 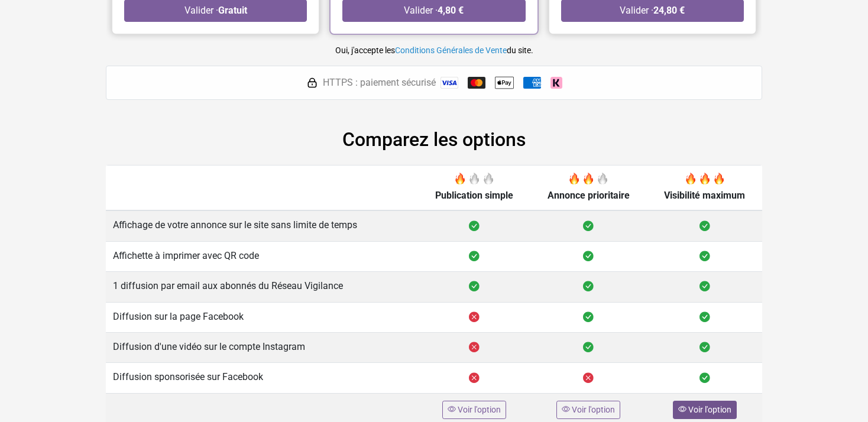 I want to click on img: Klarna, so click(x=557, y=83).